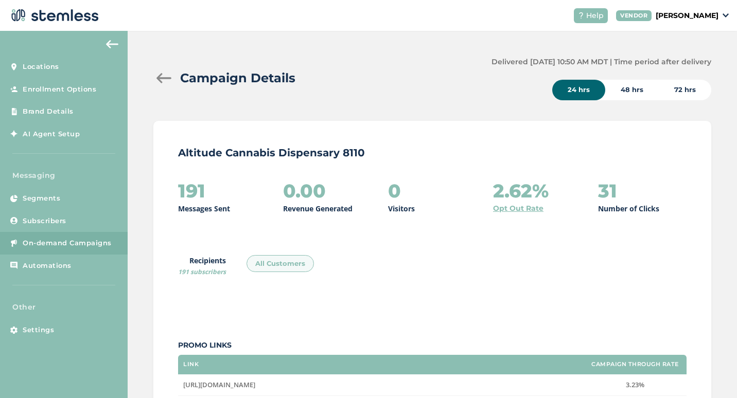 The height and width of the screenshot is (398, 737). Describe the element at coordinates (51, 134) in the screenshot. I see `span: AI Agent Setup` at that location.